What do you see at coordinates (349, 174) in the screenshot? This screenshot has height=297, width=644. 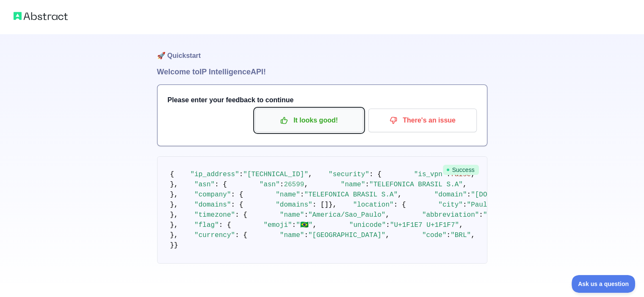 I see `span: "security"` at bounding box center [349, 174].